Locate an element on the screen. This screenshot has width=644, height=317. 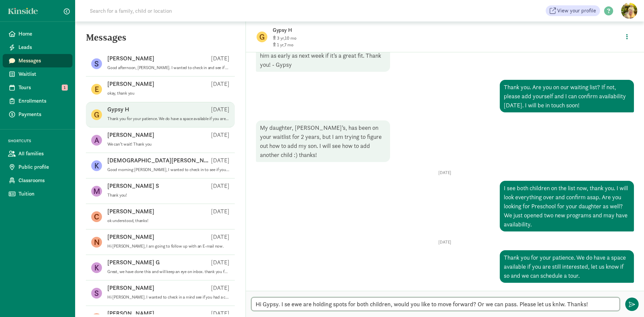
span: 3 is located at coordinates (281, 38).